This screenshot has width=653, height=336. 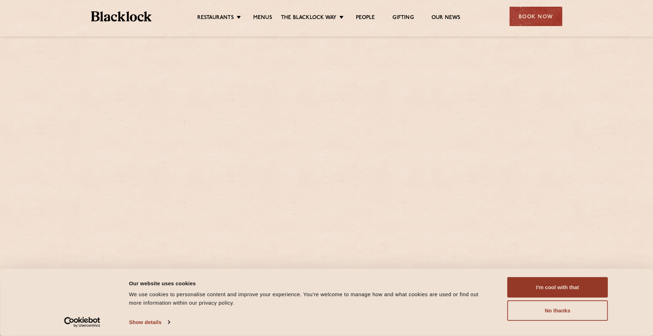 I want to click on a: Show details, so click(x=149, y=322).